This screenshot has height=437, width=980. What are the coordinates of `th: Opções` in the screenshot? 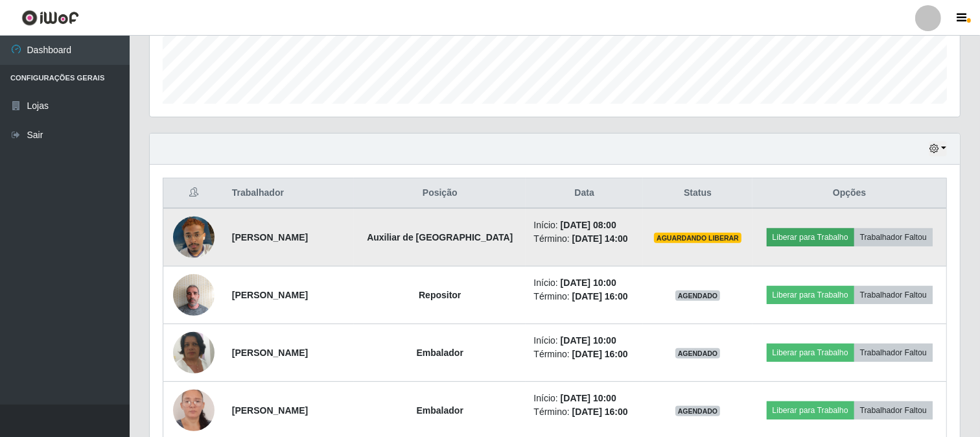 It's located at (849, 193).